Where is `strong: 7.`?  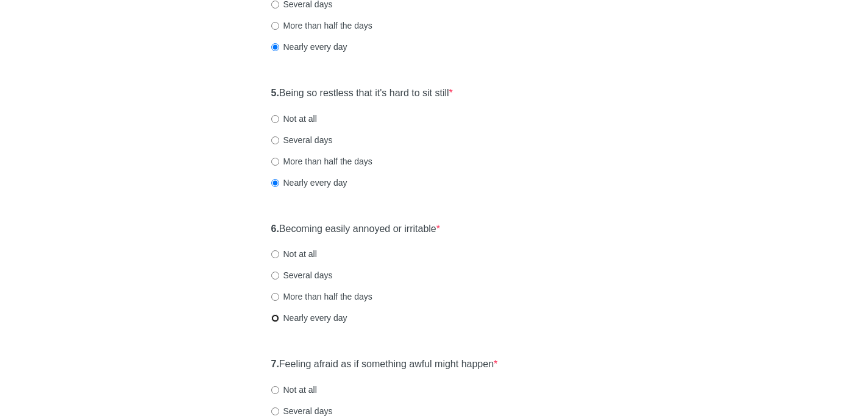
strong: 7. is located at coordinates (275, 364).